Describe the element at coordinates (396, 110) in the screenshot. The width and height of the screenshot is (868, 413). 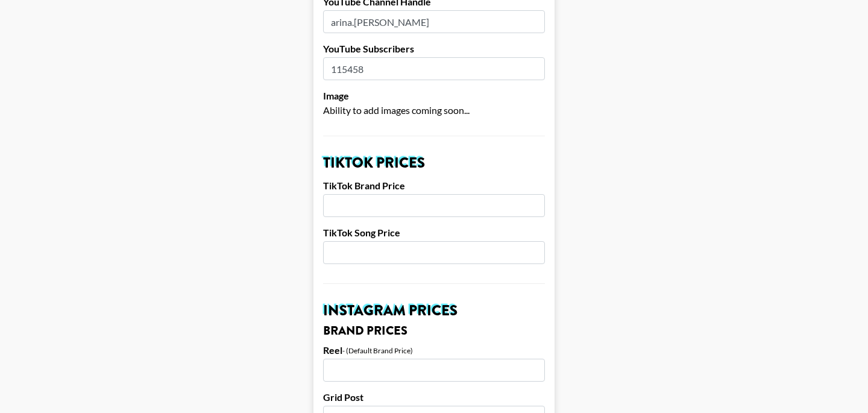
I see `span: Ability to add images coming soon...` at that location.